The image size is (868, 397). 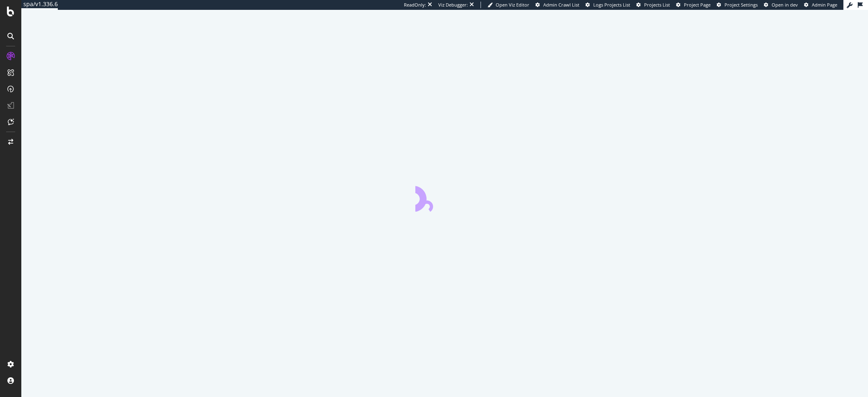 I want to click on div: Viz Debugger:, so click(x=453, y=5).